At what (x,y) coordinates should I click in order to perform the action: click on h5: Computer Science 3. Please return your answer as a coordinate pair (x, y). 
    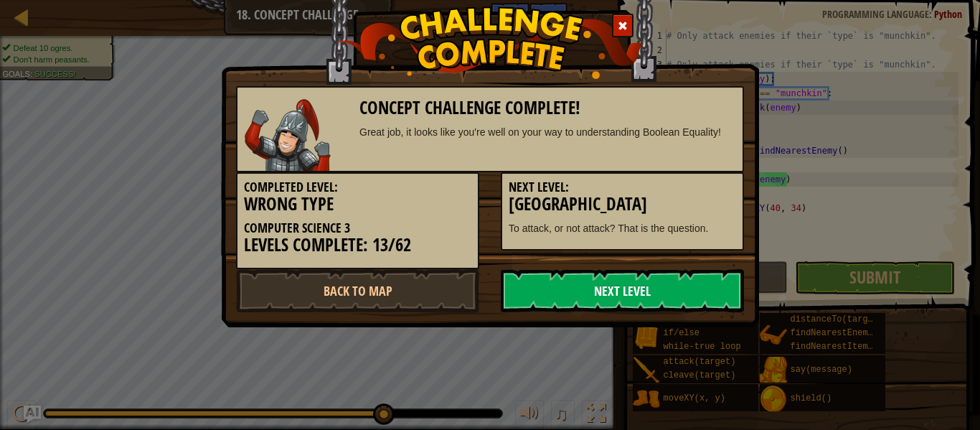
    Looking at the image, I should click on (357, 228).